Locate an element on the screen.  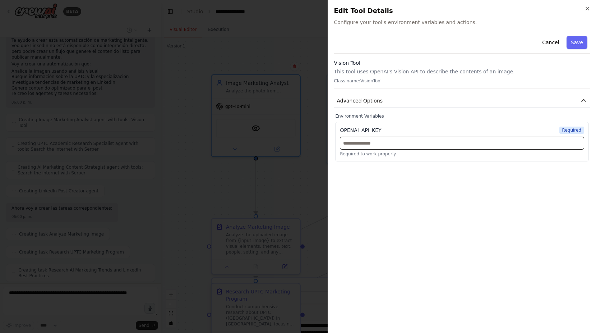
h2: Edit Tool Details is located at coordinates (462, 11).